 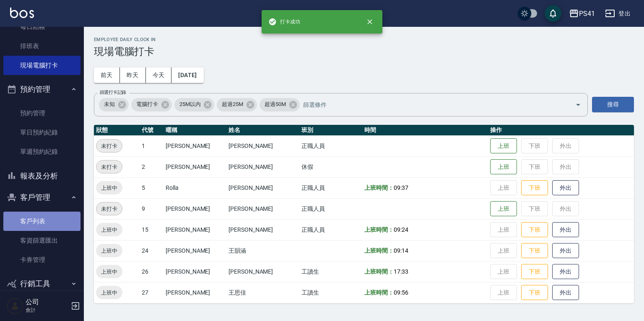 I want to click on th: 時間, so click(x=425, y=130).